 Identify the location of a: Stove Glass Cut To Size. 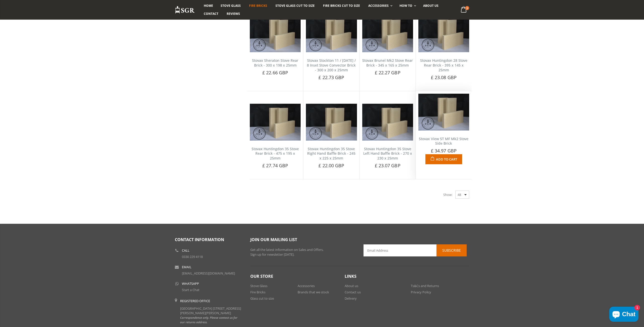
(295, 5).